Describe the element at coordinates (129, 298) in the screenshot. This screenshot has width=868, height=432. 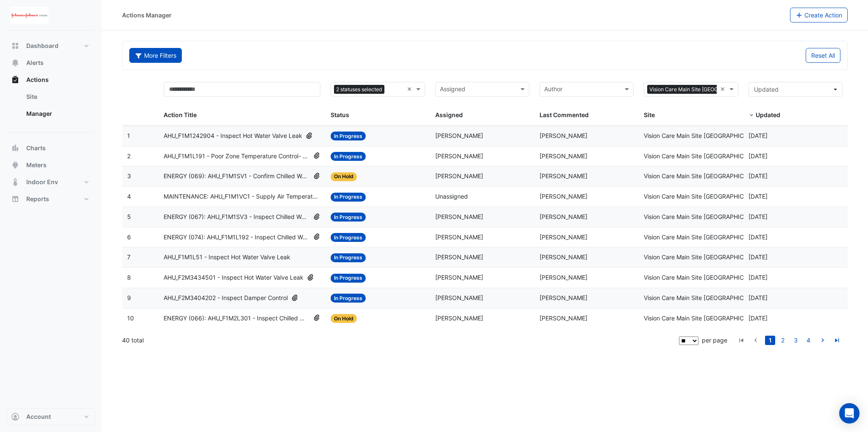
I see `span: 9` at that location.